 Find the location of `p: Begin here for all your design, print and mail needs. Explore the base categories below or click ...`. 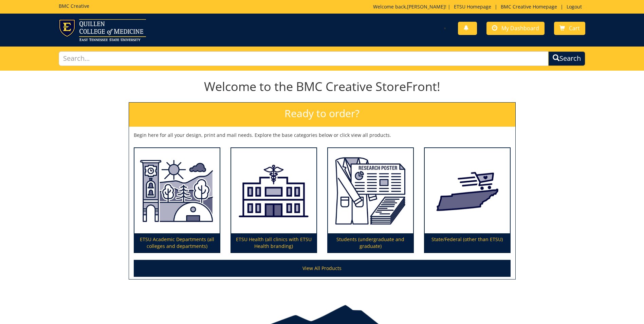

p: Begin here for all your design, print and mail needs. Explore the base categories below or click ... is located at coordinates (322, 135).